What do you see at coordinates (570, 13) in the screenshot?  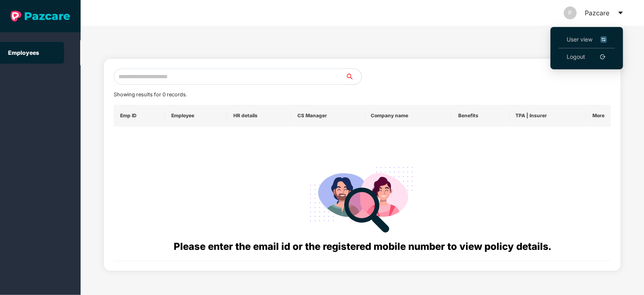 I see `span: P` at bounding box center [570, 13].